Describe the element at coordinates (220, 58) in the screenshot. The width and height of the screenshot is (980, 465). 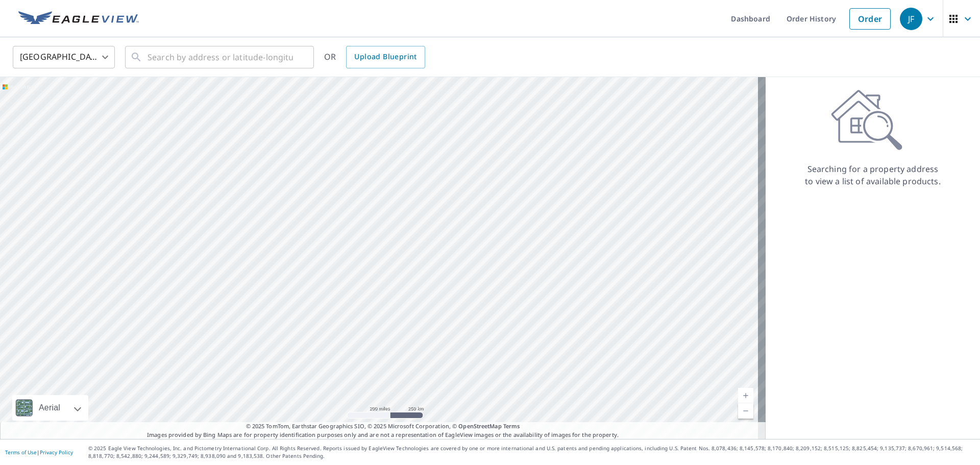
I see `input: Search by address or latitude-longitude` at that location.